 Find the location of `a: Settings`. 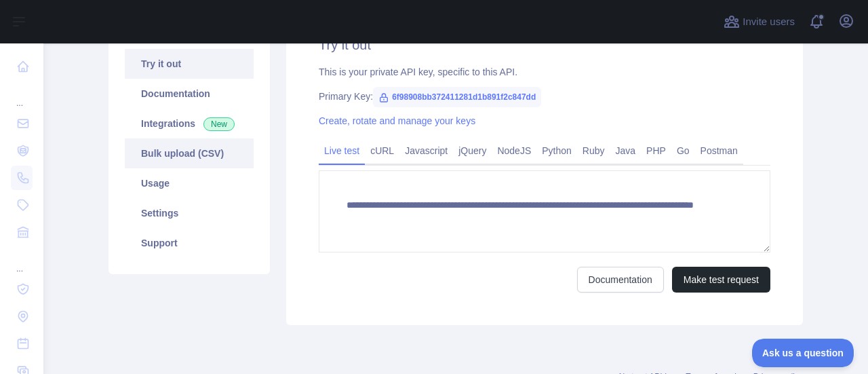

a: Settings is located at coordinates (189, 213).